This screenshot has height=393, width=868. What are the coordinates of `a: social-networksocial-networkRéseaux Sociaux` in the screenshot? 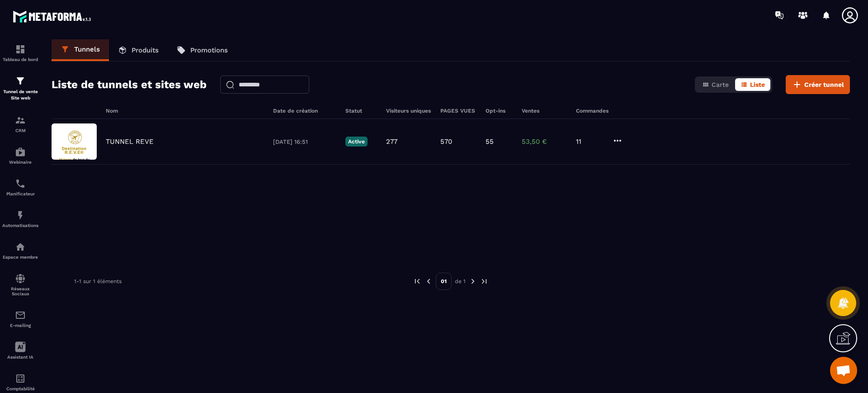 It's located at (20, 285).